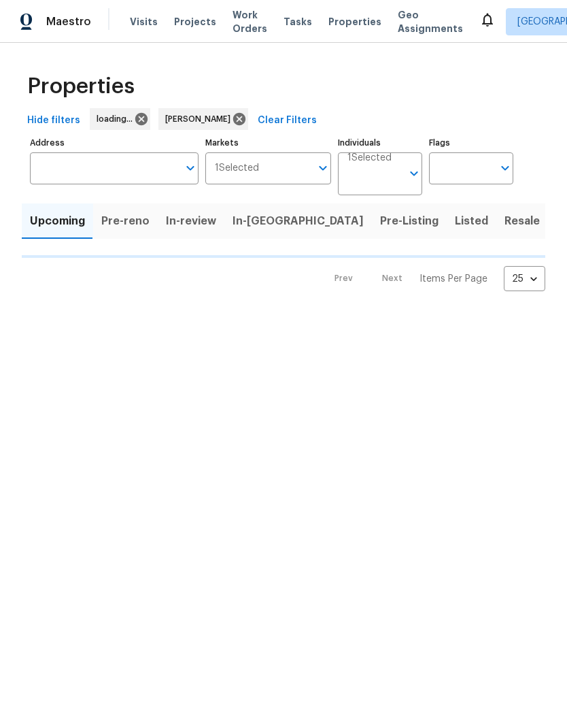 This screenshot has width=567, height=728. I want to click on span: Listed, so click(471, 221).